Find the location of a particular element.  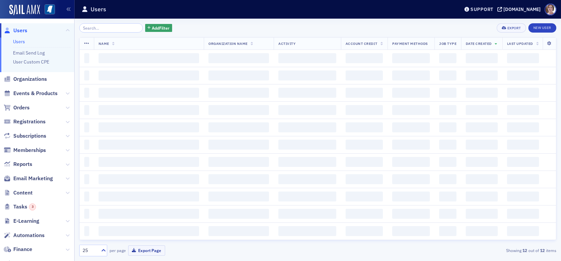

div: Showing out of items is located at coordinates (479, 251).